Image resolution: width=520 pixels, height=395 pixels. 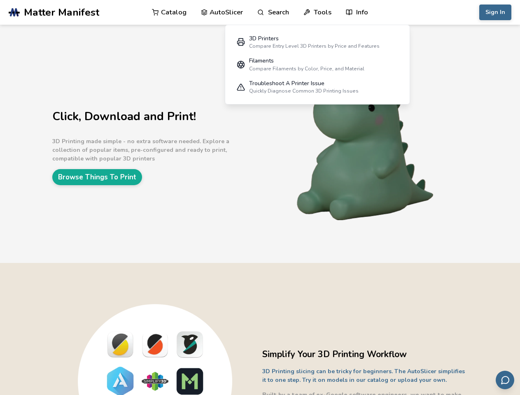 I want to click on a: 3D PrintersCompare Entry Level 3D Printers by Price and Features, so click(x=318, y=42).